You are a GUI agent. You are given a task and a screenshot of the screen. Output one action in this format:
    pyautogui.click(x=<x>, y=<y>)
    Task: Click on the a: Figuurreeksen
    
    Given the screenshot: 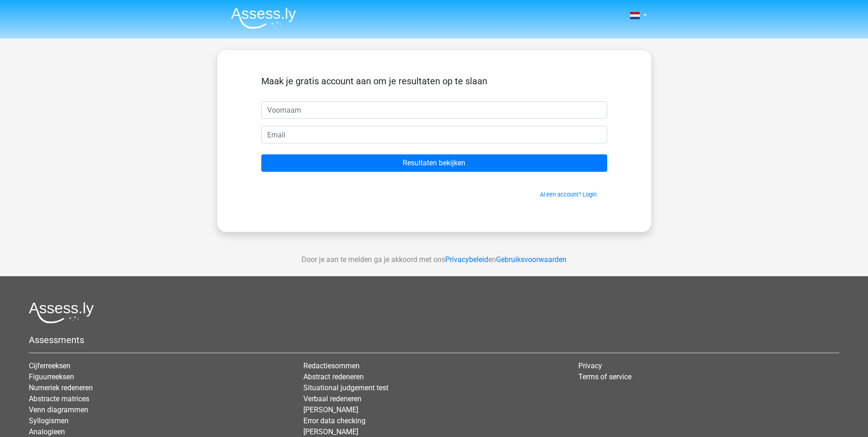 What is the action you would take?
    pyautogui.click(x=51, y=377)
    